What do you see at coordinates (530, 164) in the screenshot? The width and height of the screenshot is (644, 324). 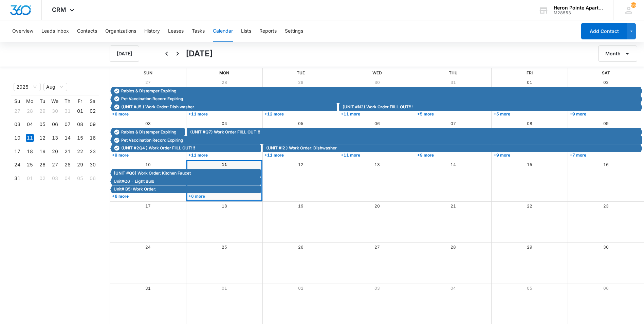 I see `a: 15` at bounding box center [530, 164].